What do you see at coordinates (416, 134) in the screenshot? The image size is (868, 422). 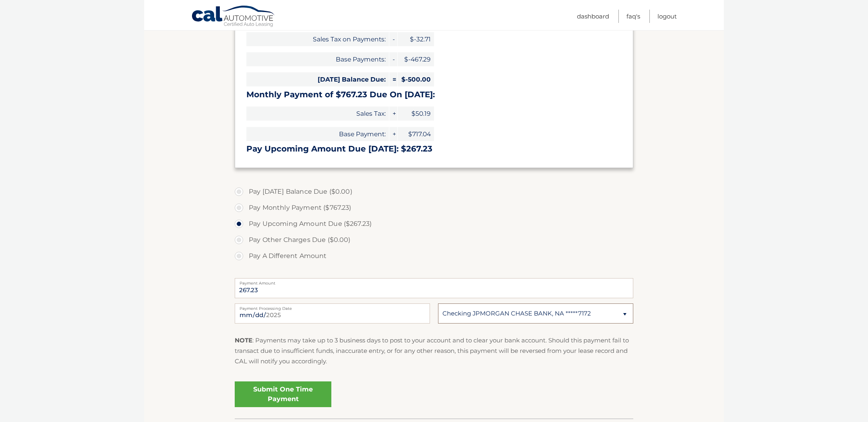 I see `span: $717.04` at bounding box center [416, 134].